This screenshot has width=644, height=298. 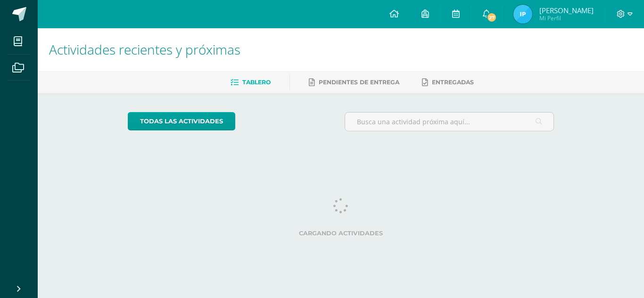 I want to click on a: Tablero, so click(x=251, y=83).